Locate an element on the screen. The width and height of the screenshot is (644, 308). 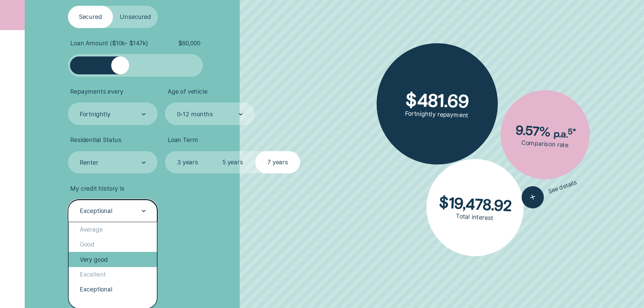
label: Unsecured is located at coordinates (135, 17).